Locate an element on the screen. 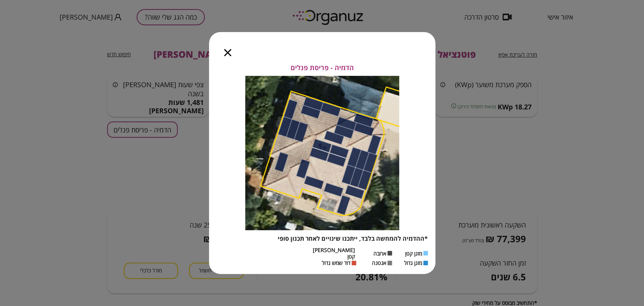  span: מזגן קטן is located at coordinates (413, 253).